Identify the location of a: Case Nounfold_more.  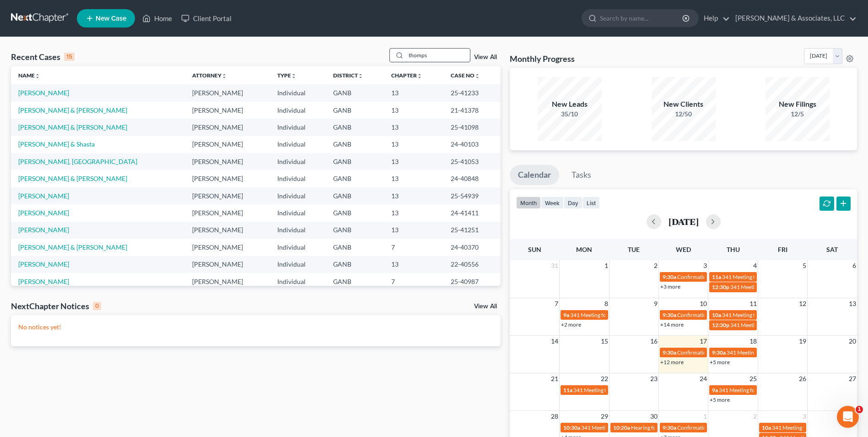
(465, 75).